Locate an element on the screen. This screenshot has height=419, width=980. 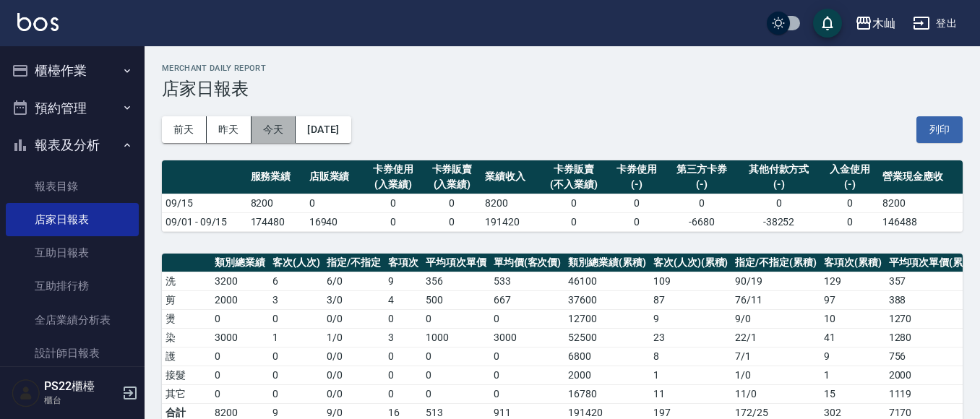
td: 燙 is located at coordinates (186, 319).